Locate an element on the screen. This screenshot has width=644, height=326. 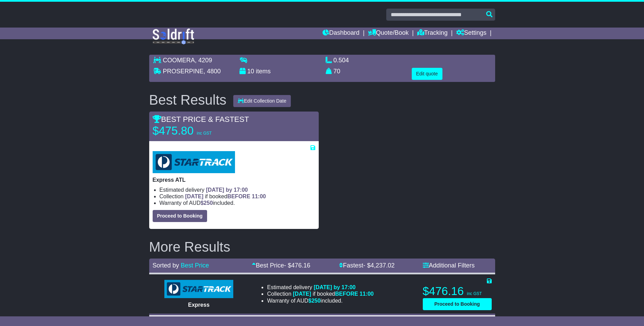
p: Express ATL is located at coordinates (234, 180).